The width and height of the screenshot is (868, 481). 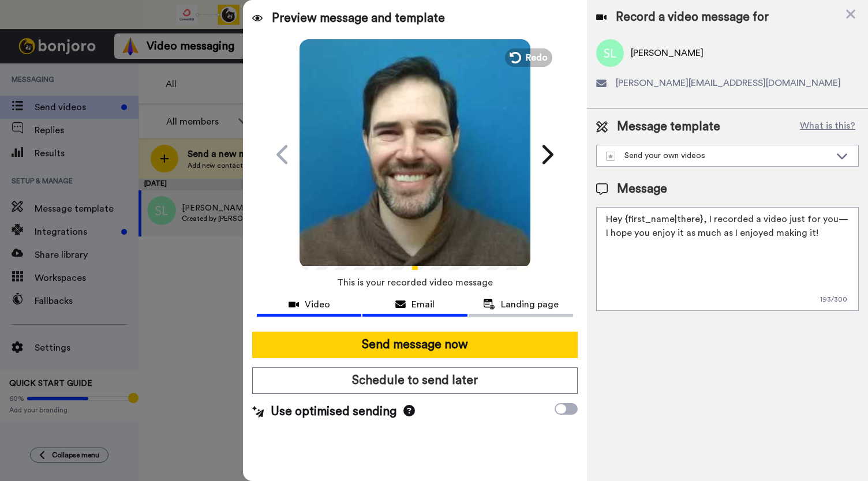 What do you see at coordinates (318, 304) in the screenshot?
I see `span: Video` at bounding box center [318, 304].